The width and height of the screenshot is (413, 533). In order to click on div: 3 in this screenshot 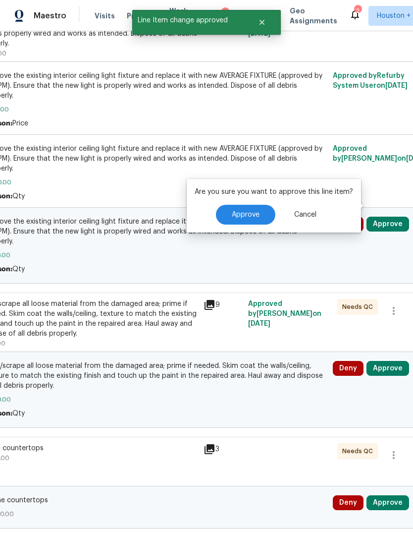, I will do `click(223, 449)`.